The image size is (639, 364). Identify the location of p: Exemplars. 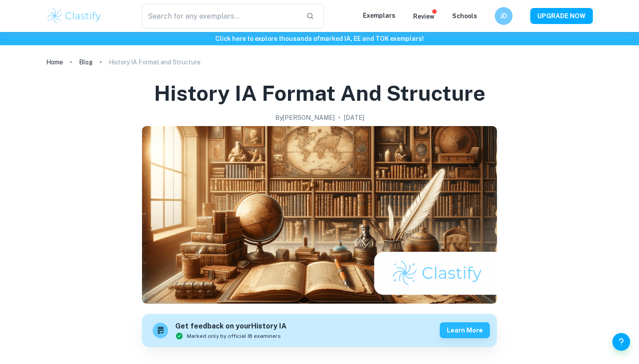
(379, 16).